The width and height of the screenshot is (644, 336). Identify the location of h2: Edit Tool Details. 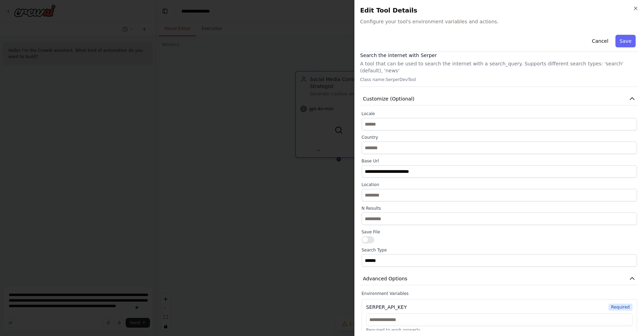
(499, 10).